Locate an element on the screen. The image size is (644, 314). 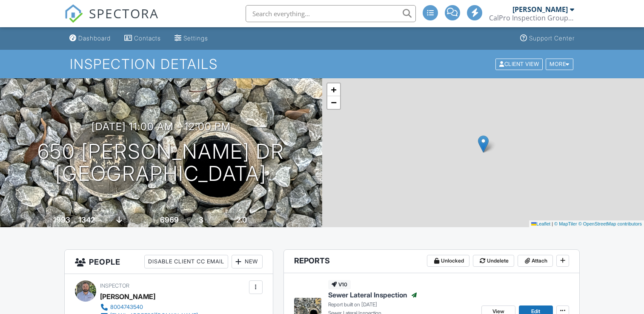
div: Settings is located at coordinates (196, 38).